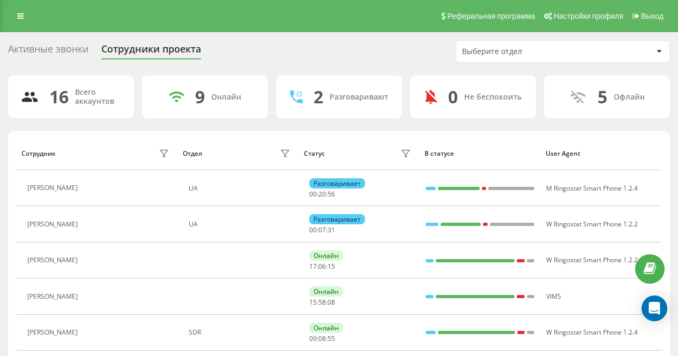  What do you see at coordinates (602, 97) in the screenshot?
I see `div: 5` at bounding box center [602, 97].